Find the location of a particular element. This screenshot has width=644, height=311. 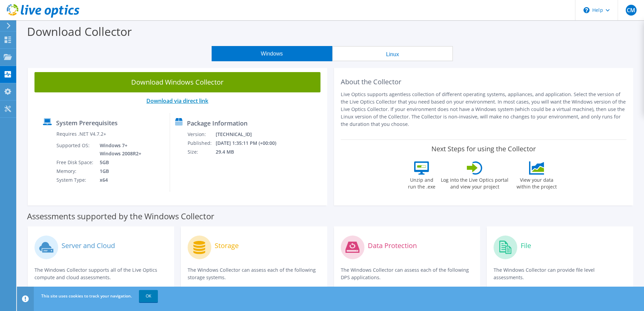

p: The Windows Collector can assess each of the following storage systems. is located at coordinates (254, 274).